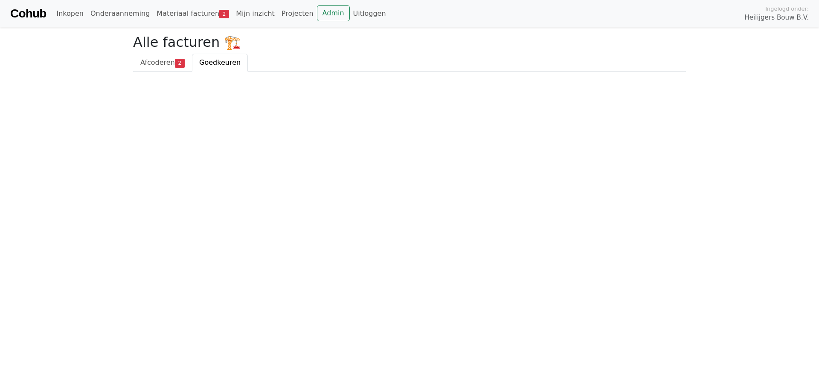 Image resolution: width=819 pixels, height=388 pixels. Describe the element at coordinates (255, 14) in the screenshot. I see `a: Mijn inzicht` at that location.